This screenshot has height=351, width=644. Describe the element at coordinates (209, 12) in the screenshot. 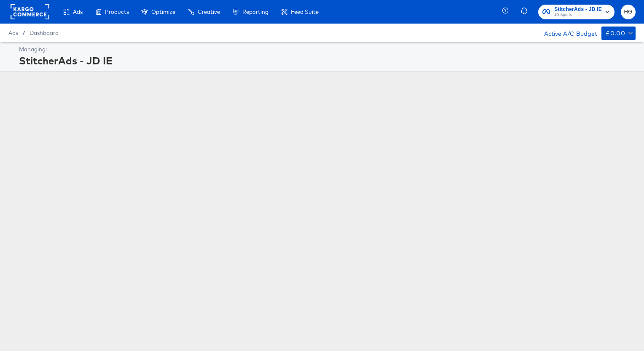

I see `span: Creative` at that location.